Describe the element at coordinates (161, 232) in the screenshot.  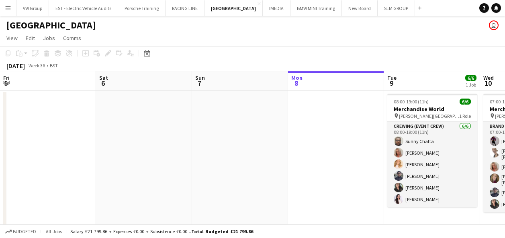
I see `div: Salary £21 799.86 + Expenses £0.00 + Subsistence £0.00 =` at that location.